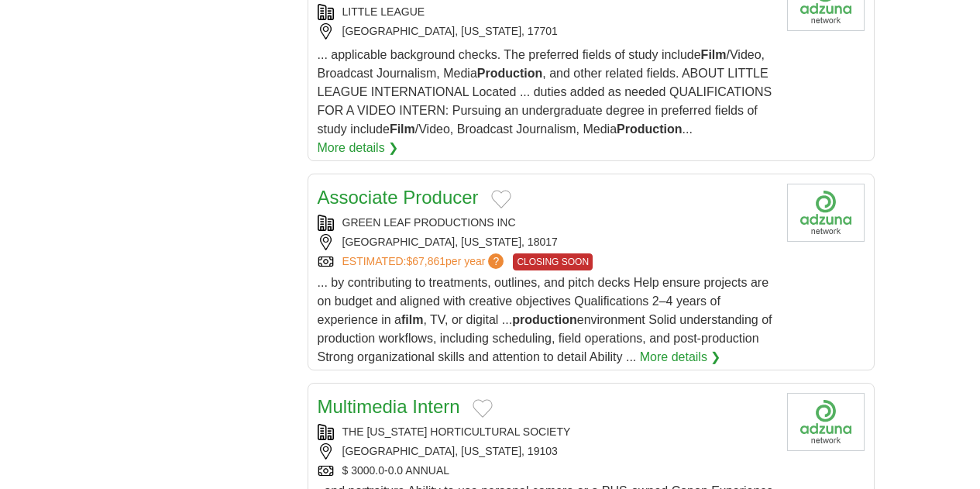 The width and height of the screenshot is (980, 489). I want to click on span: $67,861, so click(426, 261).